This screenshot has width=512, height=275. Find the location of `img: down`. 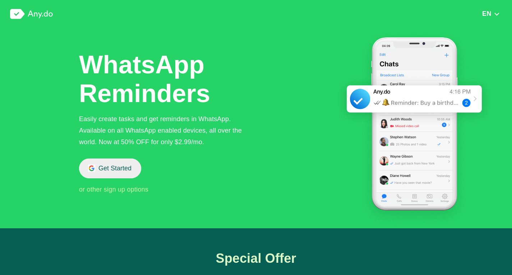

img: down is located at coordinates (496, 14).